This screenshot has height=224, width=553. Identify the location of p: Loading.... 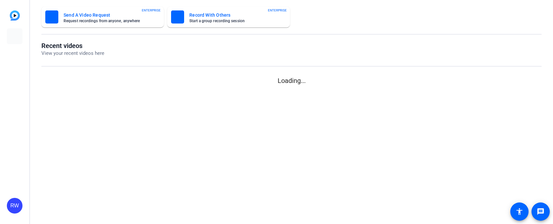
(292, 81).